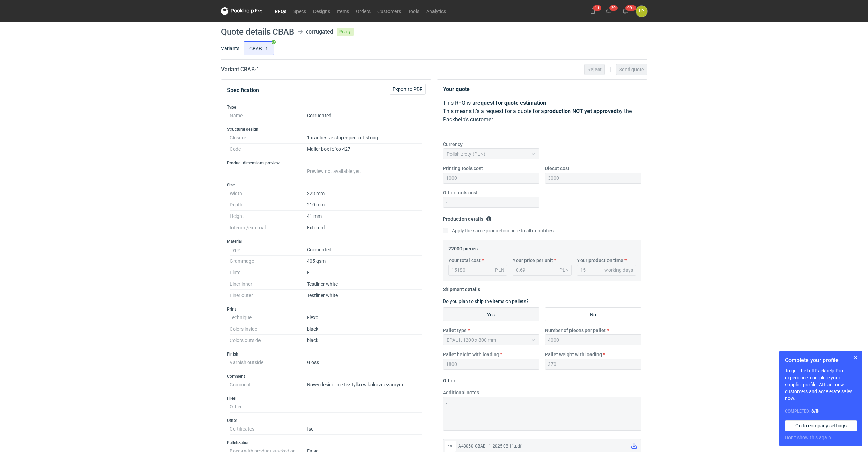 This screenshot has width=868, height=452. Describe the element at coordinates (510, 103) in the screenshot. I see `strong: request for quote estimation` at that location.